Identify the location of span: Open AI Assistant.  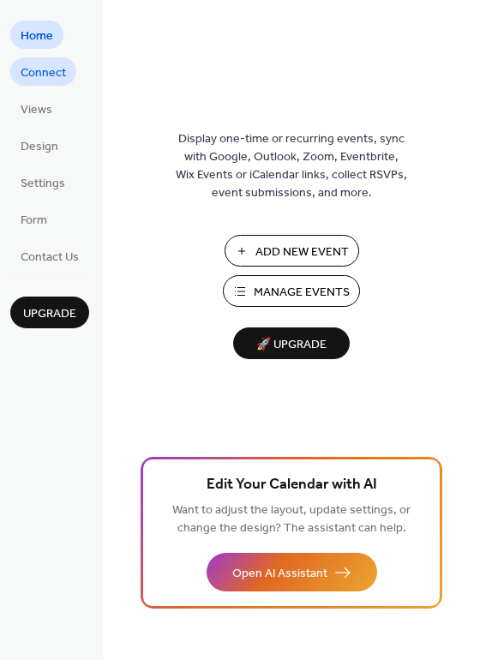
(279, 573).